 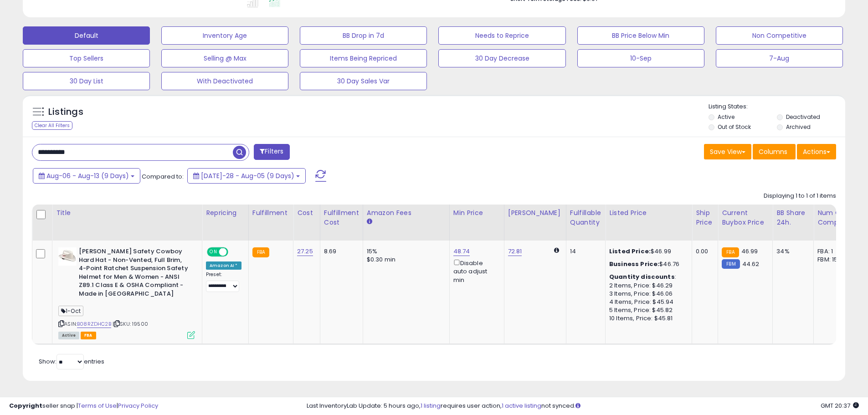 What do you see at coordinates (225, 58) in the screenshot?
I see `button: Selling @ Max` at bounding box center [225, 58].